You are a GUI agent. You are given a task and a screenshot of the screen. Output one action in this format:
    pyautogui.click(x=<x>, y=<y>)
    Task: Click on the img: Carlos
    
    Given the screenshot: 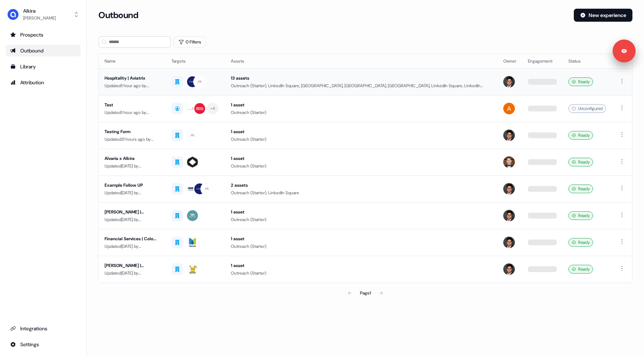 What is the action you would take?
    pyautogui.click(x=509, y=162)
    